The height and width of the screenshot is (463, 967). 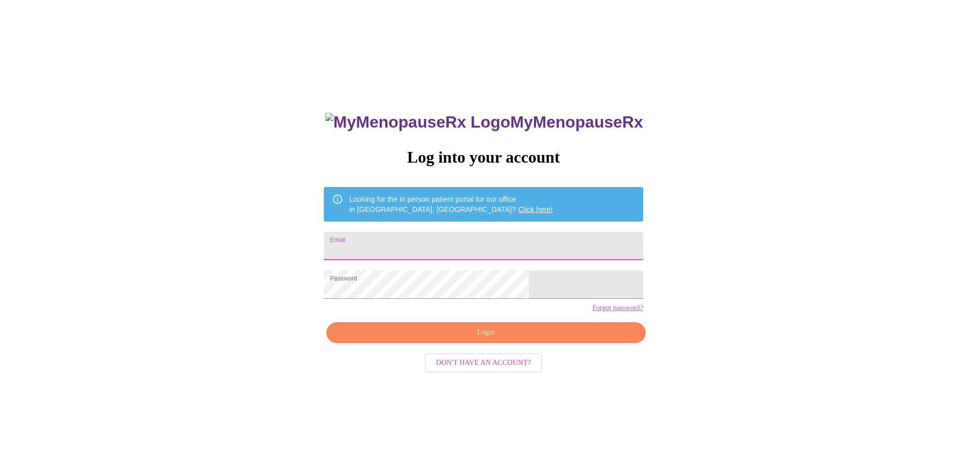 What do you see at coordinates (618, 308) in the screenshot?
I see `a: Forgot password?` at bounding box center [618, 308].